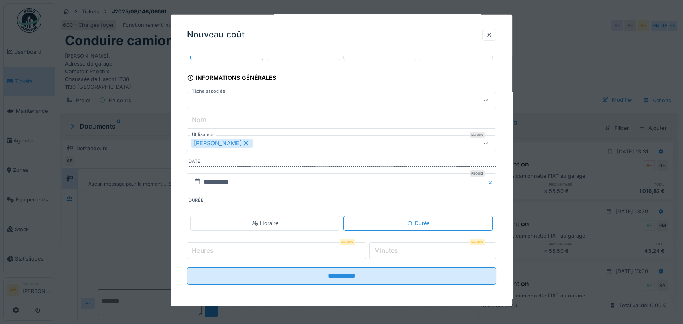 The image size is (683, 324). What do you see at coordinates (457, 52) in the screenshot?
I see `div: Matériel` at bounding box center [457, 52].